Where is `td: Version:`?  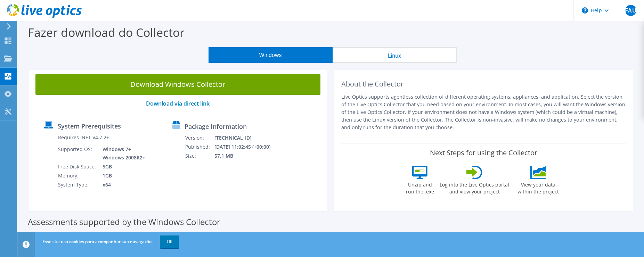
td: Version: is located at coordinates (199, 138).